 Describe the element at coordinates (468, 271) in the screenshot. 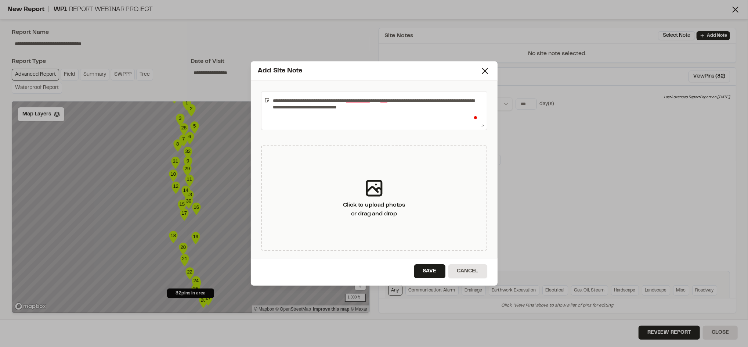

I see `button: Cancel` at that location.